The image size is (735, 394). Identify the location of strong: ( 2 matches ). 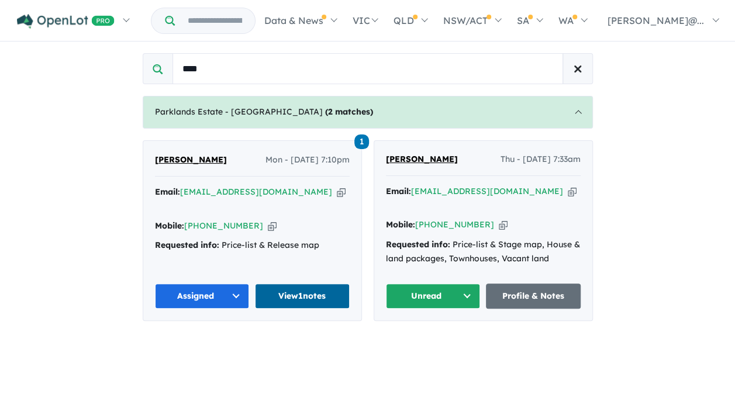
(349, 112).